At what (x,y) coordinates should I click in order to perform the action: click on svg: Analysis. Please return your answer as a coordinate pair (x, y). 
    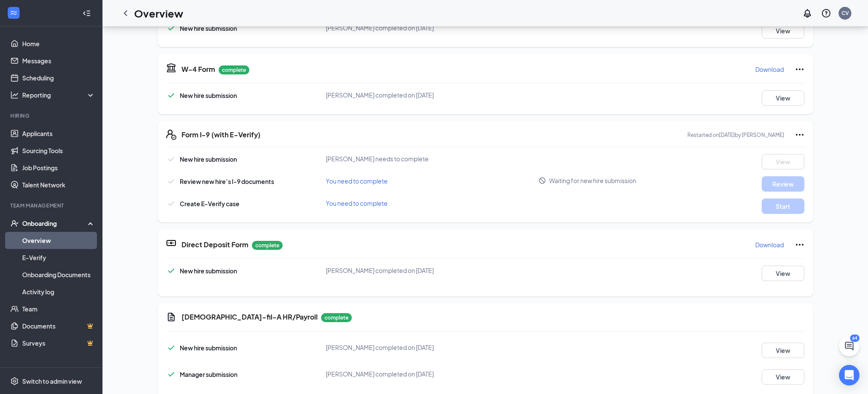
    Looking at the image, I should click on (15, 95).